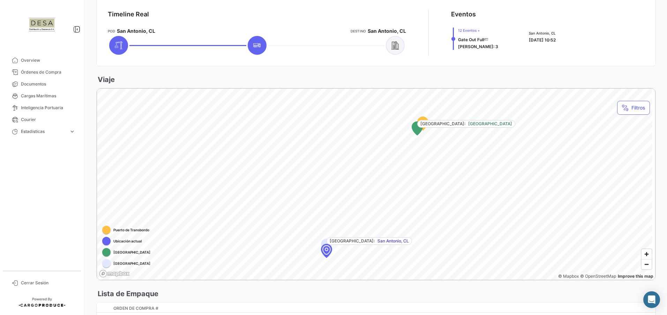 This screenshot has height=315, width=667. I want to click on button: Zoom out, so click(647, 264).